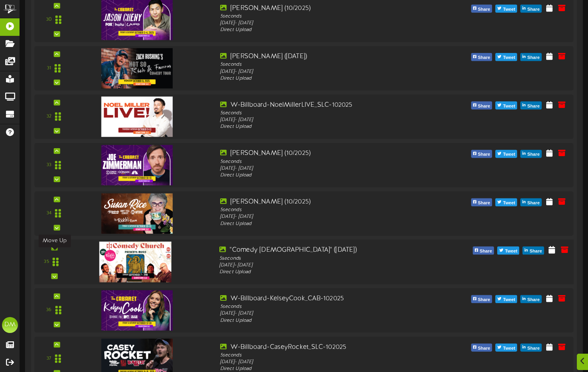 This screenshot has width=588, height=372. What do you see at coordinates (137, 310) in the screenshot?
I see `img: 26d31fdc-bf48-4135-978a-ed7549d06382.jpg` at bounding box center [137, 310].